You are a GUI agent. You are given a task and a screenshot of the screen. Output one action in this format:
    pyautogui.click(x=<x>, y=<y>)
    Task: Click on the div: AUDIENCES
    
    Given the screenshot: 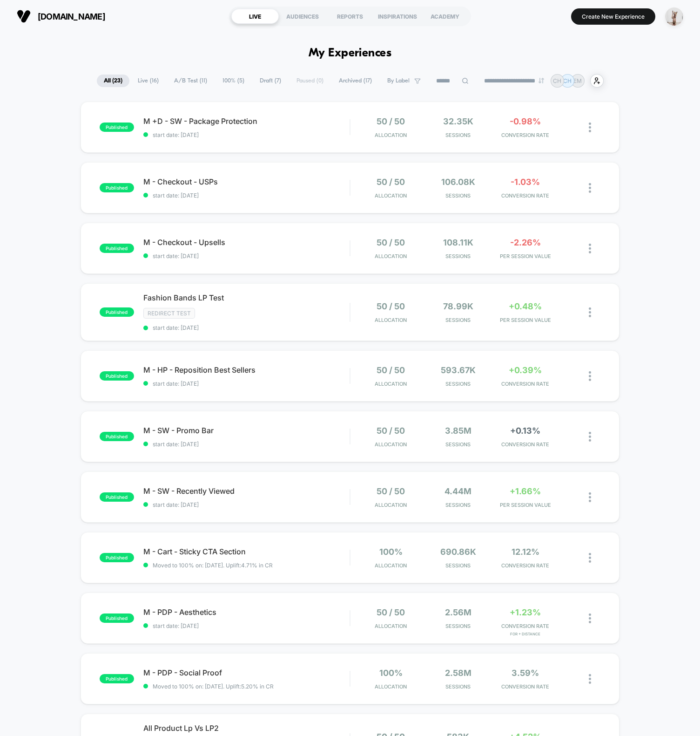 What is the action you would take?
    pyautogui.click(x=303, y=17)
    